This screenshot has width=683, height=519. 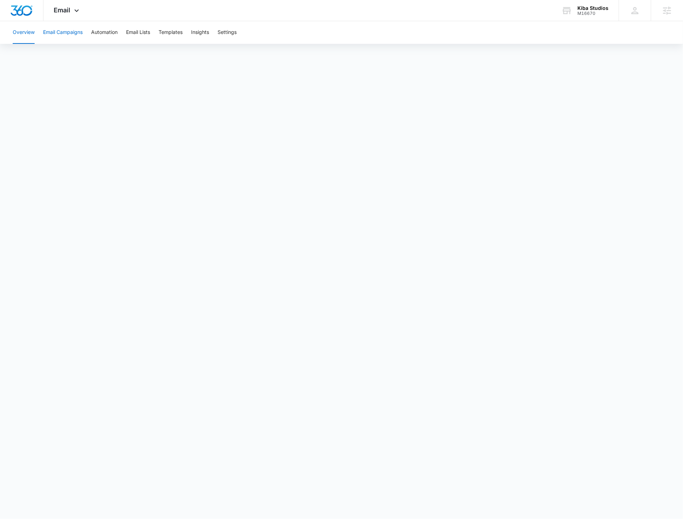 What do you see at coordinates (24, 32) in the screenshot?
I see `button: Overview` at bounding box center [24, 32].